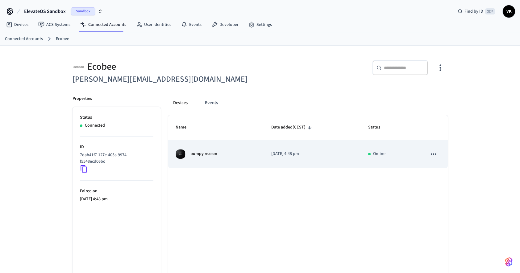 The width and height of the screenshot is (520, 273). Describe the element at coordinates (477, 11) in the screenshot. I see `div: Find by ID⌘ K` at that location.